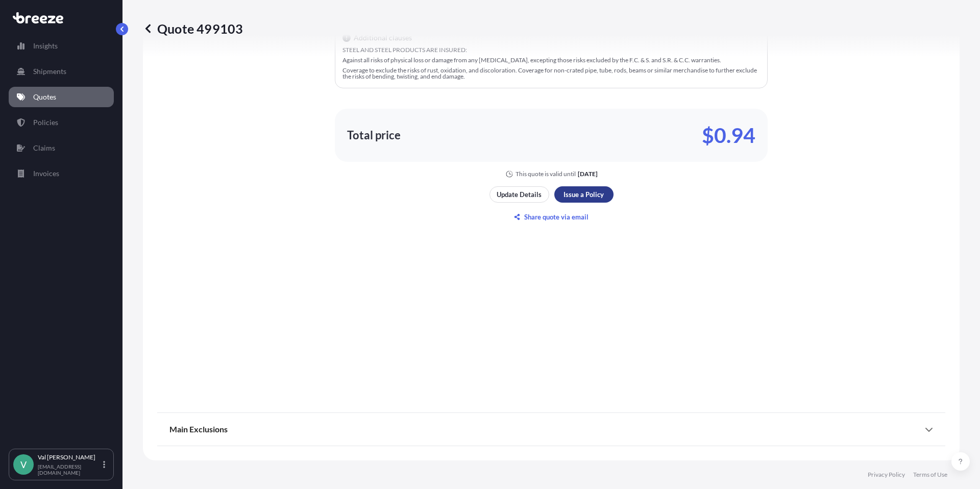  I want to click on button: Update Details, so click(519, 194).